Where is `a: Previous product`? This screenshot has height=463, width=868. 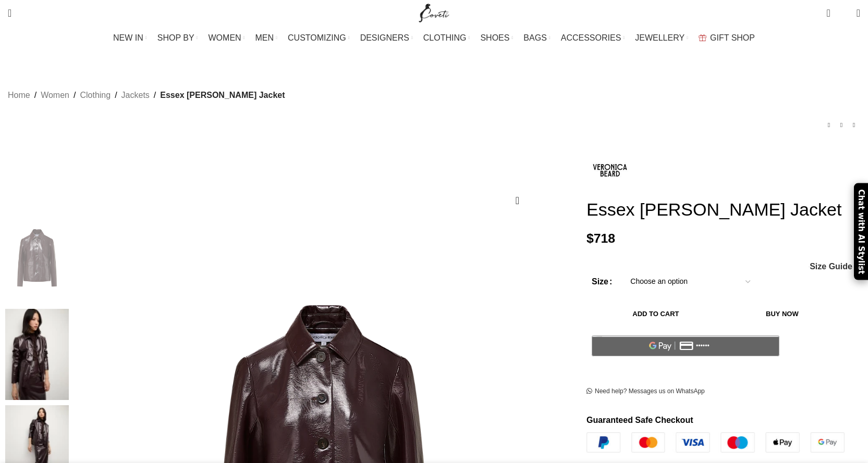 a: Previous product is located at coordinates (829, 125).